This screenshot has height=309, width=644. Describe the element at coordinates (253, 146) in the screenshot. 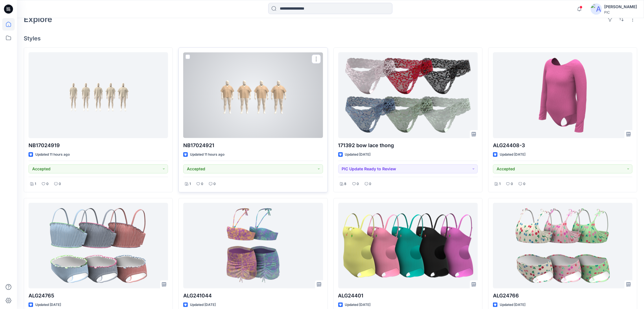

I see `p: NB17024921` at that location.